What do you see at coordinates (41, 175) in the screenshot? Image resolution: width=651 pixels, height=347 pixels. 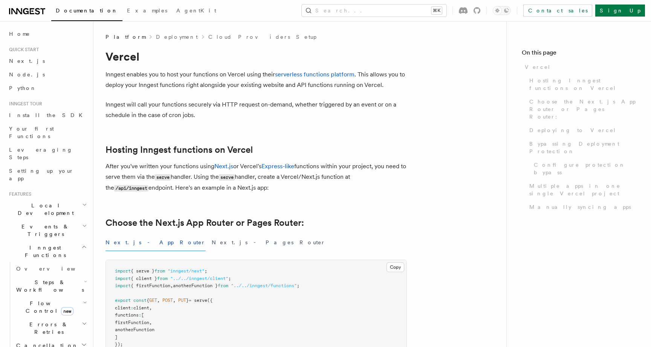 I see `span: Setting up your app` at bounding box center [41, 175].